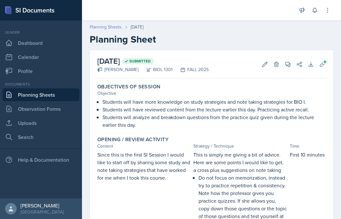 The height and width of the screenshot is (219, 341). I want to click on div: Content, so click(144, 146).